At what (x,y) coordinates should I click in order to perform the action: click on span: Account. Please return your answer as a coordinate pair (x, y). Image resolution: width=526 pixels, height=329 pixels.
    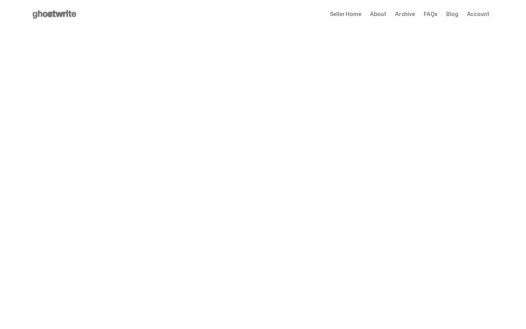
    Looking at the image, I should click on (478, 14).